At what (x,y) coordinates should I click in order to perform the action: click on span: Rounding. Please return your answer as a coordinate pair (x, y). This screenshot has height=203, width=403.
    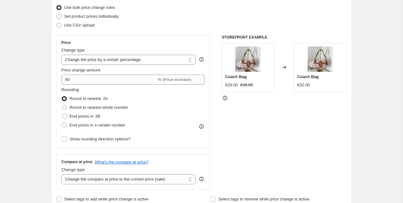
    Looking at the image, I should click on (70, 90).